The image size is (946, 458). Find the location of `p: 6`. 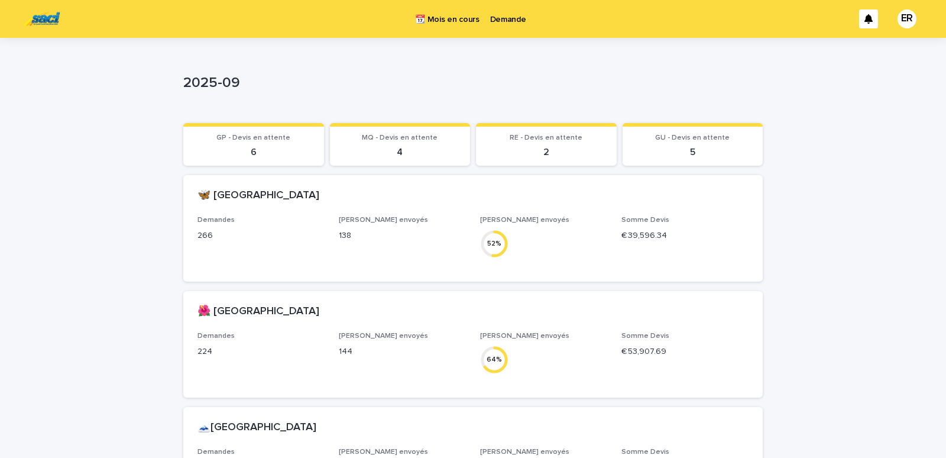

p: 6 is located at coordinates (254, 152).